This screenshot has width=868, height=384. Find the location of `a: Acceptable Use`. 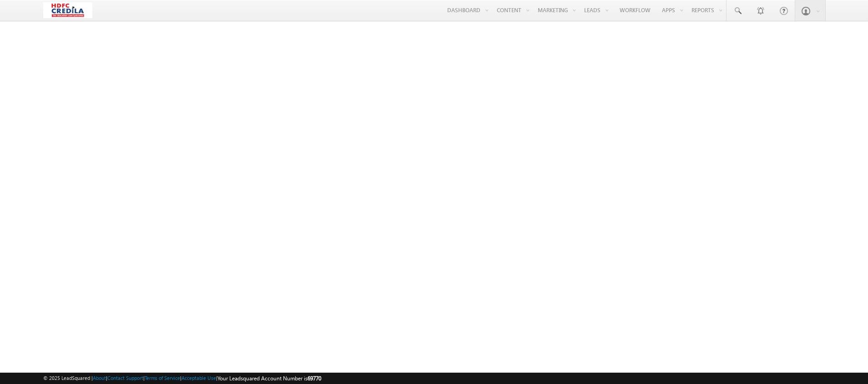

a: Acceptable Use is located at coordinates (198, 378).